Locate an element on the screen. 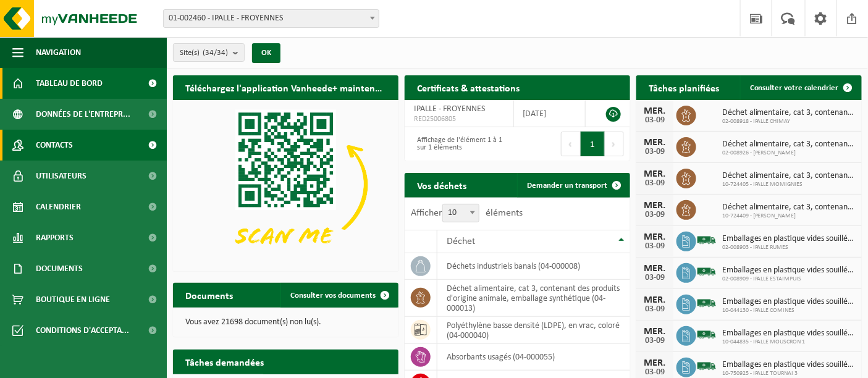  a: Demander un transport is located at coordinates (572, 185).